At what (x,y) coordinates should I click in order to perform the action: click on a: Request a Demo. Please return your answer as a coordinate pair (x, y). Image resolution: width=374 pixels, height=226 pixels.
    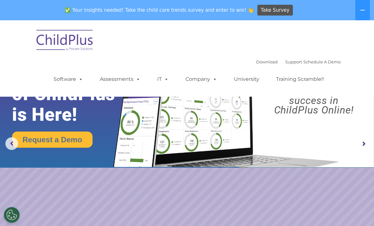
    Looking at the image, I should click on (52, 139).